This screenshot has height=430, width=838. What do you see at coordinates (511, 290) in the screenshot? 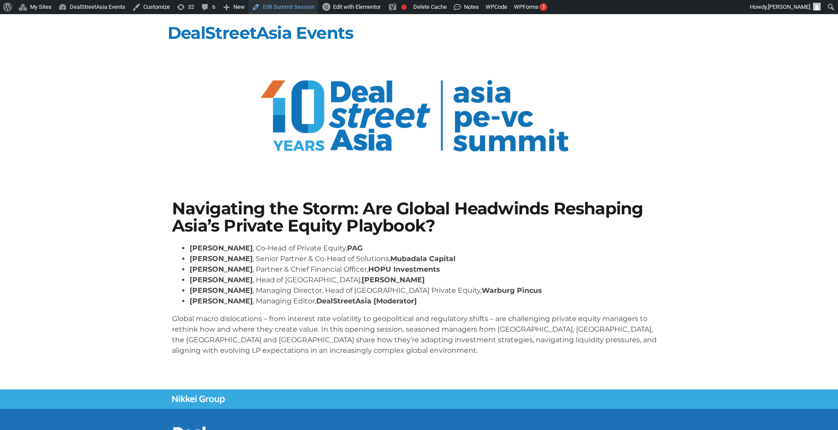
I see `strong: Warburg Pincus` at bounding box center [511, 290].